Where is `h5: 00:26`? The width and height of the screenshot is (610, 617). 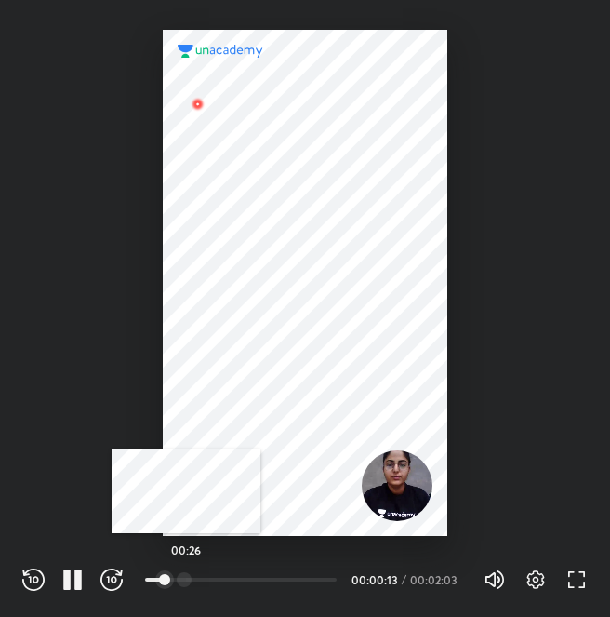 h5: 00:26 is located at coordinates (186, 550).